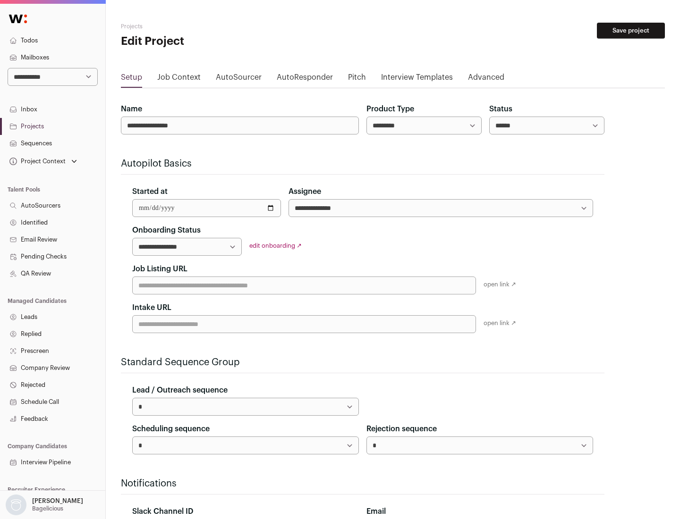 The image size is (680, 519). I want to click on img: nopic.png, so click(16, 505).